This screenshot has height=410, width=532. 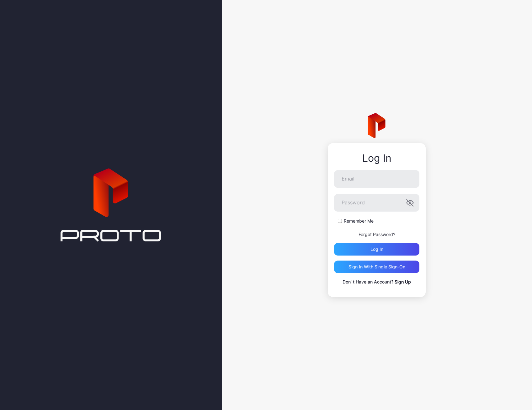 I want to click on p: Don`t Have an Account?, so click(x=377, y=282).